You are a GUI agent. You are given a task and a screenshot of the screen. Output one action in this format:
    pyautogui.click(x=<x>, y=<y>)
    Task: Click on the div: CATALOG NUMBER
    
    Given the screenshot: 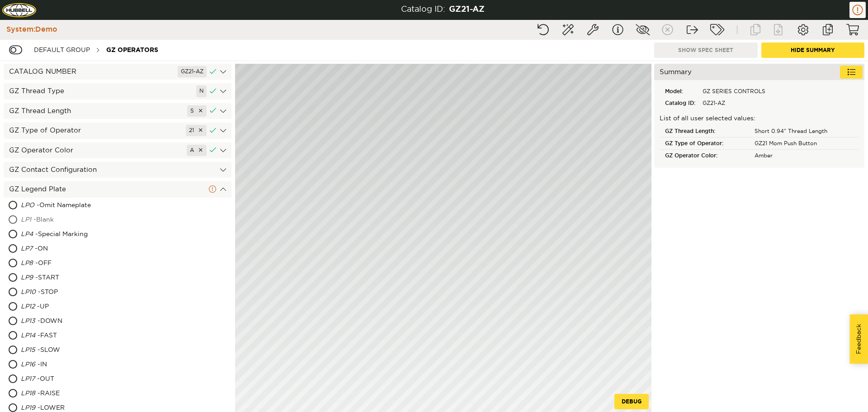 What is the action you would take?
    pyautogui.click(x=118, y=71)
    